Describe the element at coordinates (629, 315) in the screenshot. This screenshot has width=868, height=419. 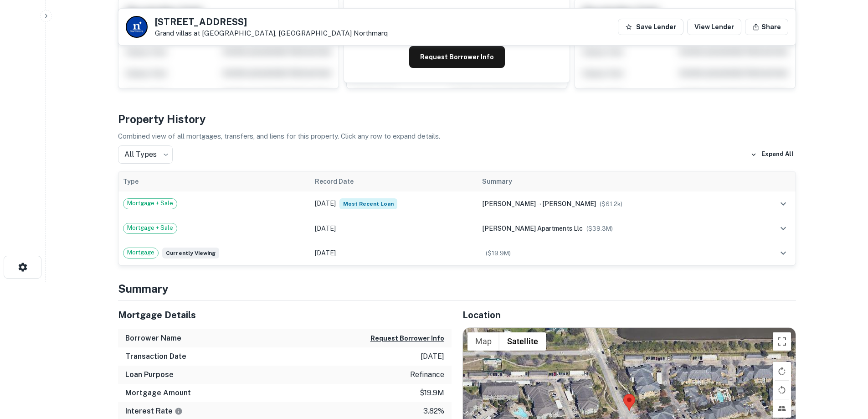
I see `h5: Location` at that location.